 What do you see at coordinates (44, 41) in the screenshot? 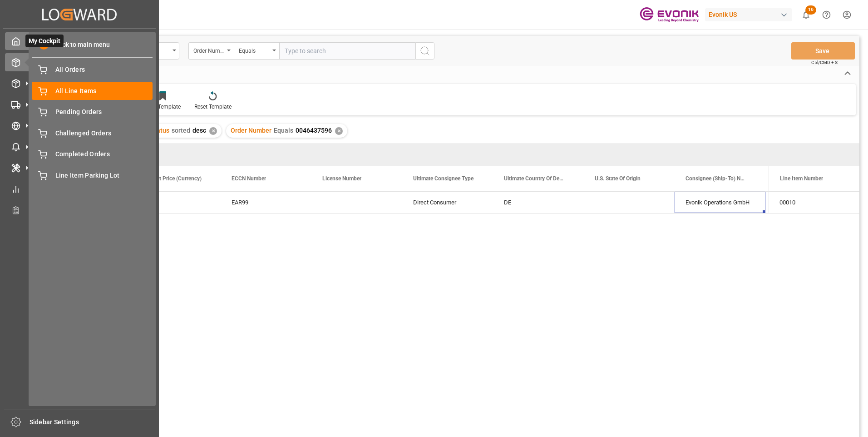
I see `span: My Cockpit` at bounding box center [44, 41].